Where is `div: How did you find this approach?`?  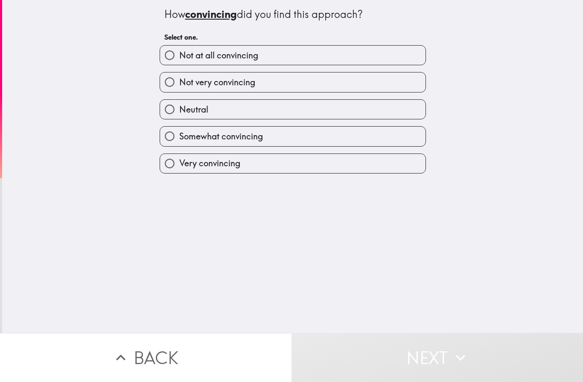
div: How did you find this approach? is located at coordinates (293, 15).